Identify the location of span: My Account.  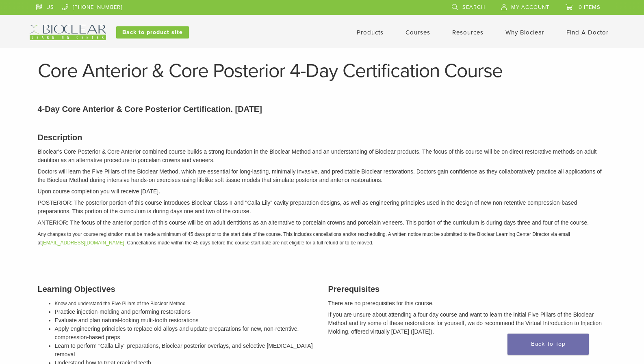
(530, 8).